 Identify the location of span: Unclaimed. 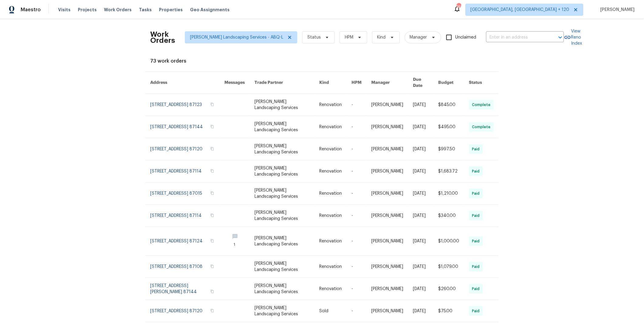
(466, 37).